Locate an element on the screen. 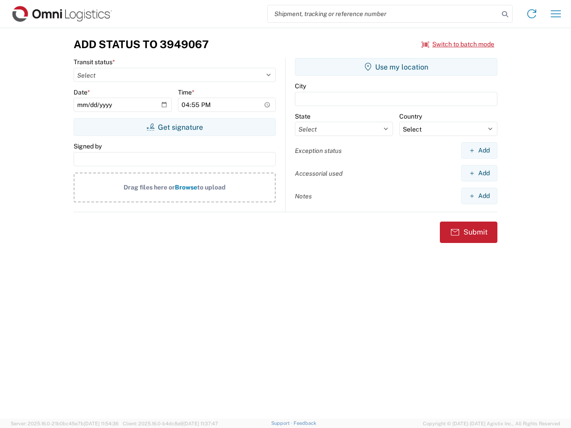  label: Exception status is located at coordinates (318, 151).